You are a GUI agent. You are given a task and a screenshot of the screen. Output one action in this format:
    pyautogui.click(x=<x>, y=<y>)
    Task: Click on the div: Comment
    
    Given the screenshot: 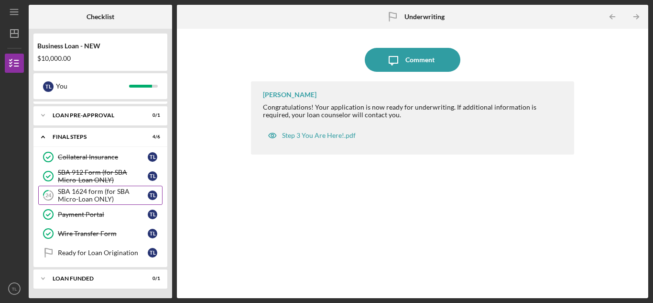 What is the action you would take?
    pyautogui.click(x=420, y=60)
    